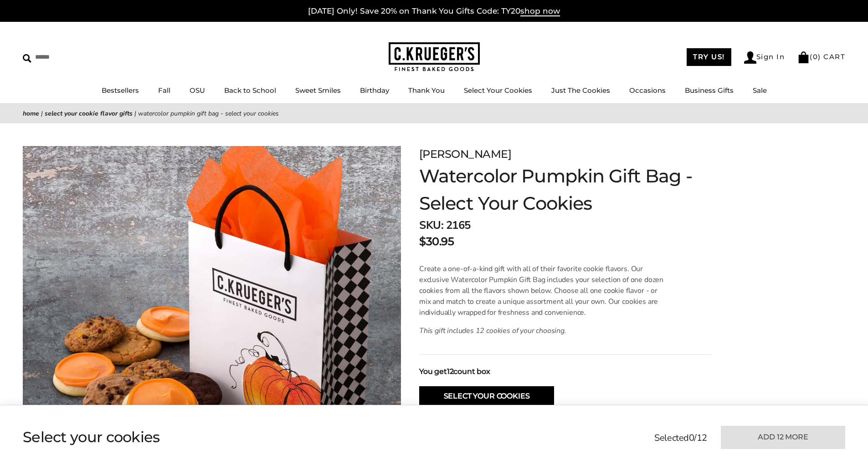  Describe the element at coordinates (120, 90) in the screenshot. I see `a: Bestsellers` at that location.